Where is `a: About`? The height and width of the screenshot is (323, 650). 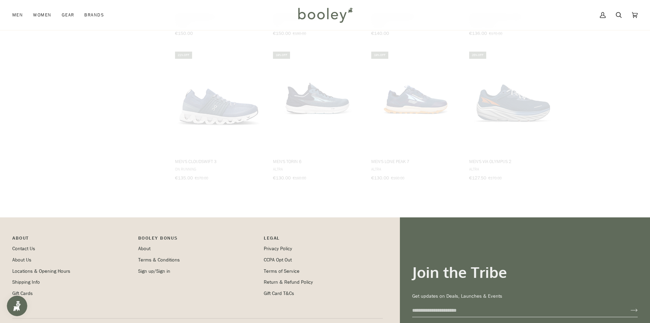 a: About is located at coordinates (144, 248).